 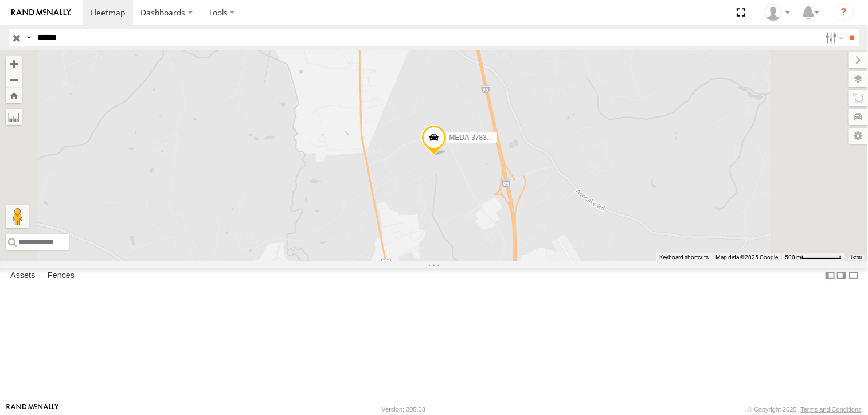 I want to click on div: © Copyright 2025 -, so click(x=804, y=409).